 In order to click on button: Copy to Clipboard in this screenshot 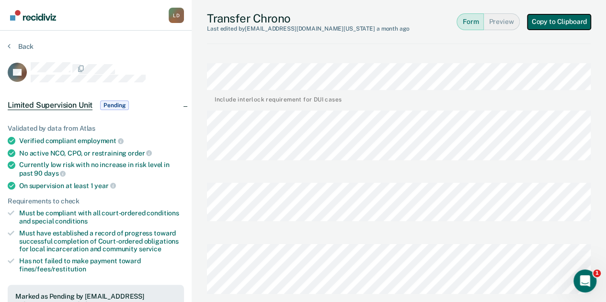, I will do `click(559, 22)`.